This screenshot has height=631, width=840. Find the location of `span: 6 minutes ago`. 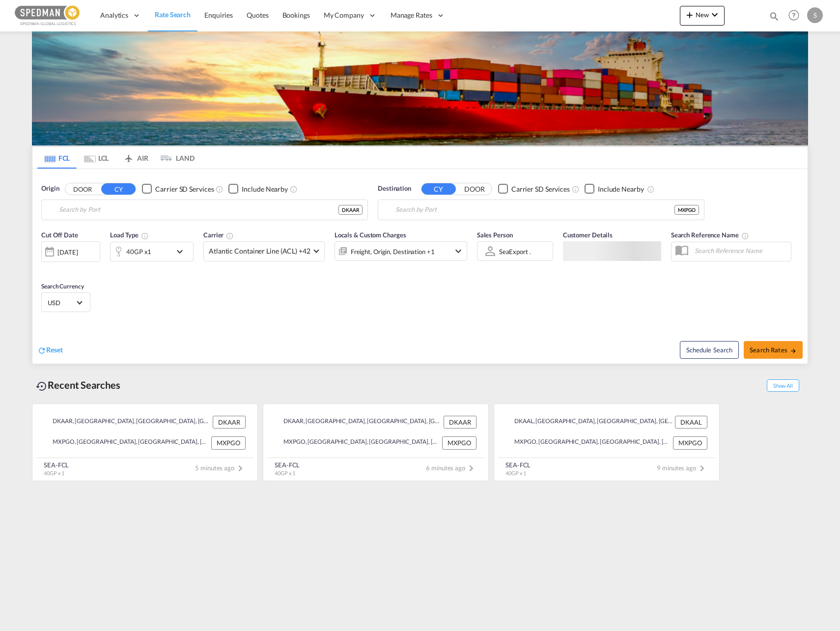

span: 6 minutes ago is located at coordinates (451, 467).